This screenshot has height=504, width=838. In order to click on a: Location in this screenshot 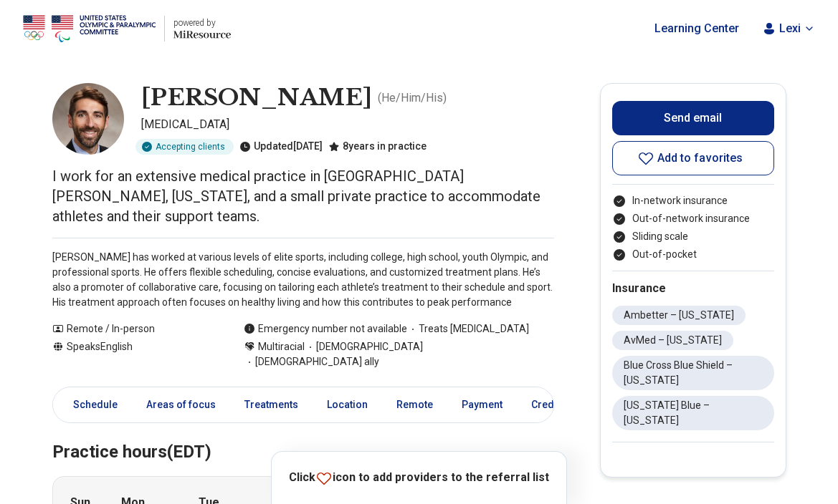, I will do `click(346, 404)`.